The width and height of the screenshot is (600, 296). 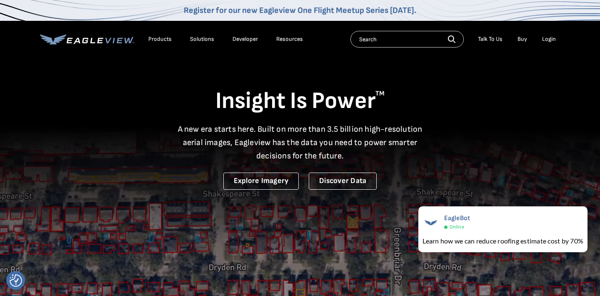 What do you see at coordinates (457, 227) in the screenshot?
I see `span: Online` at bounding box center [457, 227].